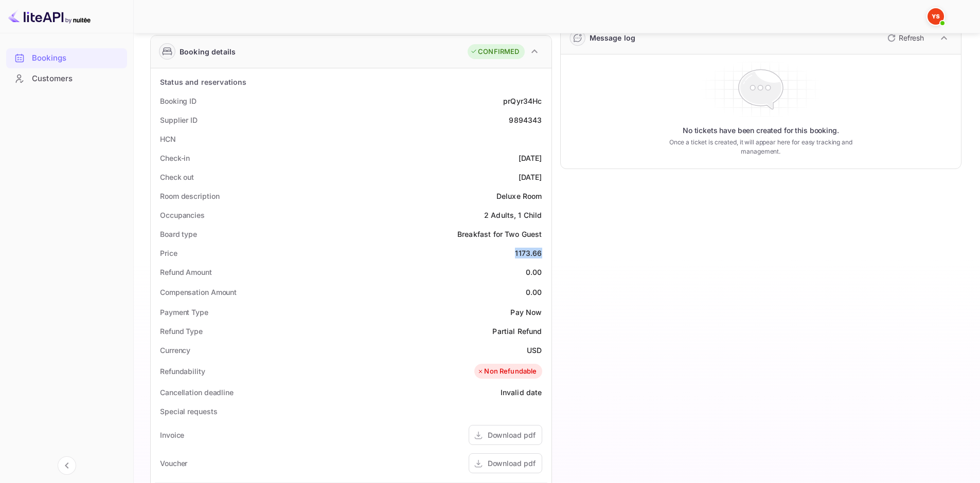 This screenshot has width=980, height=483. What do you see at coordinates (66, 79) in the screenshot?
I see `div: Customers` at bounding box center [66, 79].